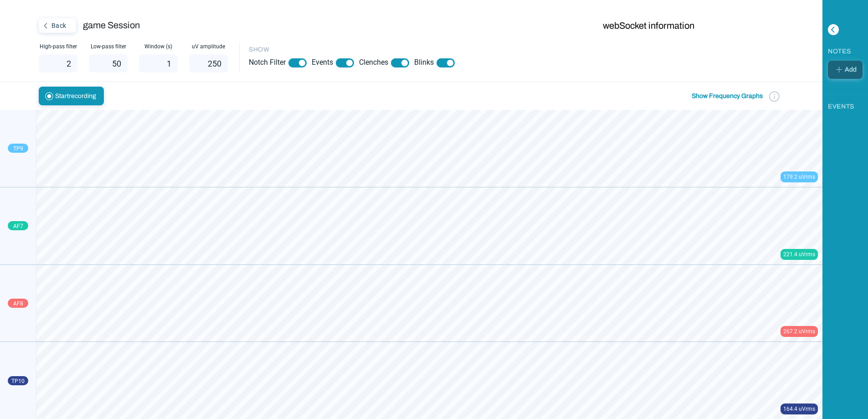 The image size is (868, 419). What do you see at coordinates (841, 106) in the screenshot?
I see `div: EVENTS` at bounding box center [841, 106].